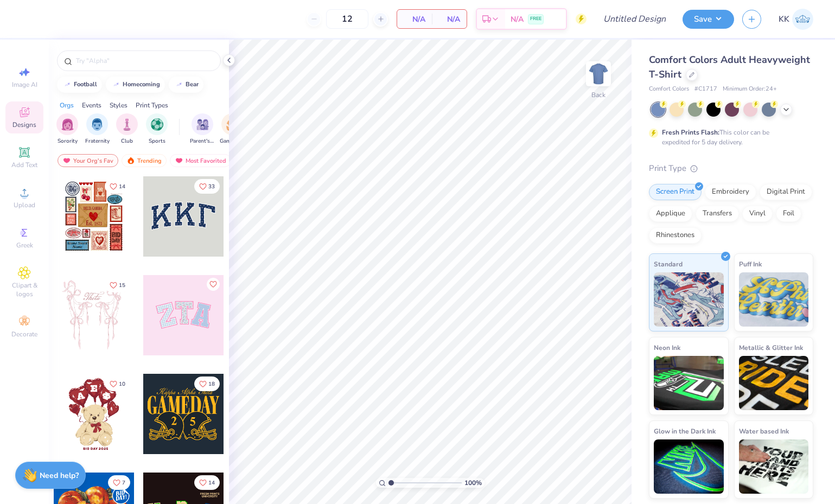 Image resolution: width=835 pixels, height=504 pixels. Describe the element at coordinates (729, 137) in the screenshot. I see `div: This color can be expedited for 5 day delivery.` at that location.